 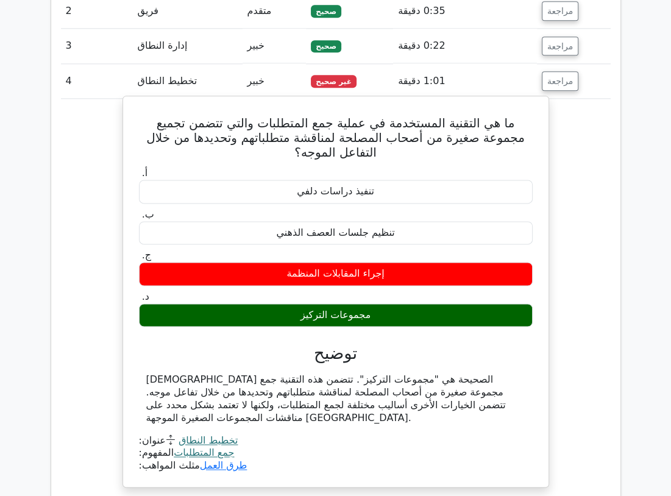 What do you see at coordinates (204, 452) in the screenshot?
I see `a: جمع المتطلبات` at bounding box center [204, 452].